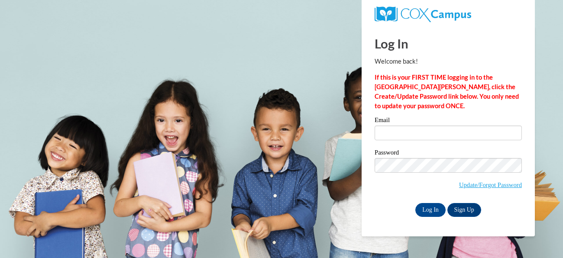 The width and height of the screenshot is (563, 258). Describe the element at coordinates (422, 14) in the screenshot. I see `img: COX Campus` at that location.